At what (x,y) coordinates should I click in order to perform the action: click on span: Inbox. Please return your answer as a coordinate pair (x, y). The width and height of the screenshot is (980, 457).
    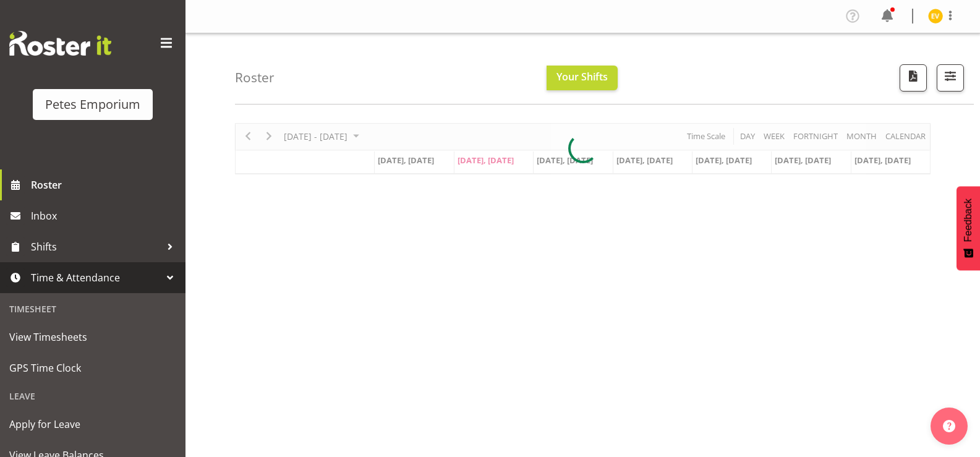
    Looking at the image, I should click on (105, 215).